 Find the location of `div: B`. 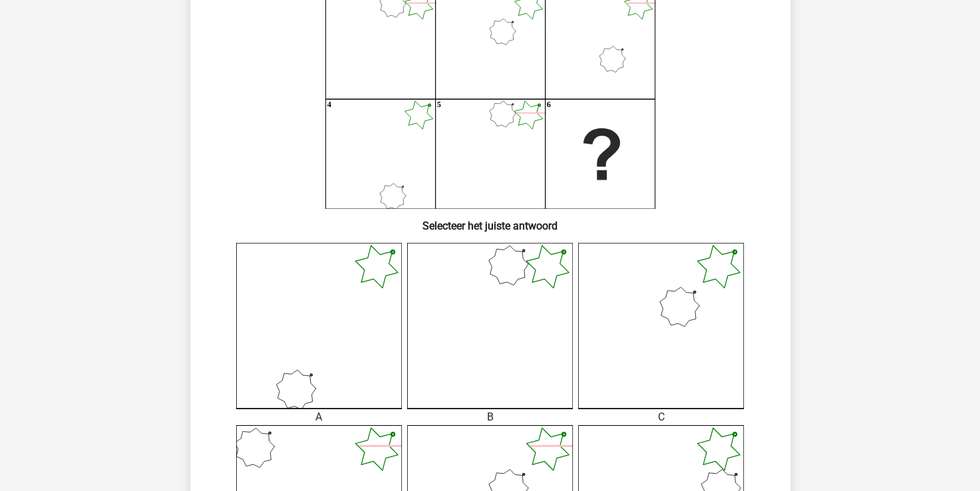

div: B is located at coordinates (490, 417).